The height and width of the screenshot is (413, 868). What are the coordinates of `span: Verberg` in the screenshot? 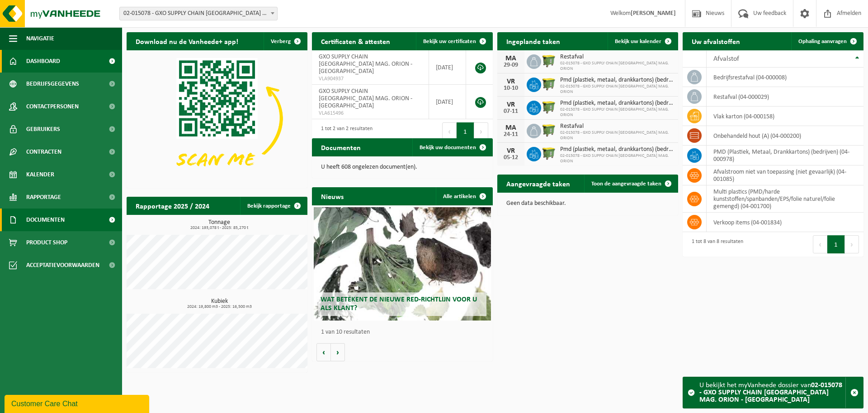 It's located at (281, 41).